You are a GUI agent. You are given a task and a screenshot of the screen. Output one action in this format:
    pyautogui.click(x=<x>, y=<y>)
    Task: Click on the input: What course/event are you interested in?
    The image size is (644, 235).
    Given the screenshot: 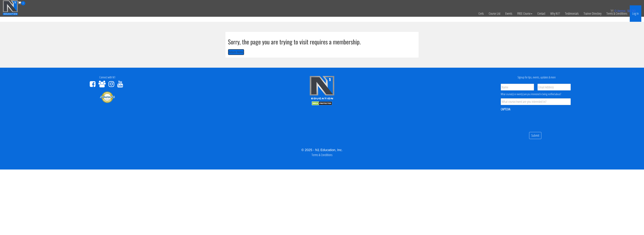 What is the action you would take?
    pyautogui.click(x=536, y=102)
    